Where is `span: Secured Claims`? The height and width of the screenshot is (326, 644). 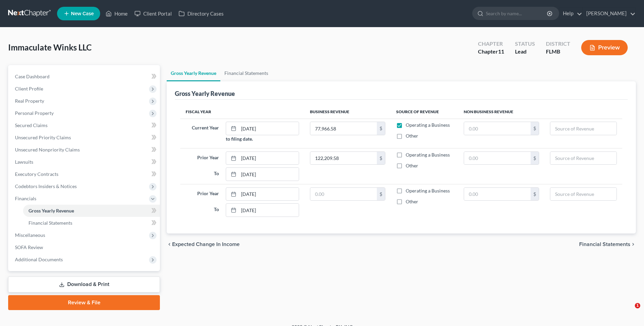 span: Secured Claims is located at coordinates (31, 125).